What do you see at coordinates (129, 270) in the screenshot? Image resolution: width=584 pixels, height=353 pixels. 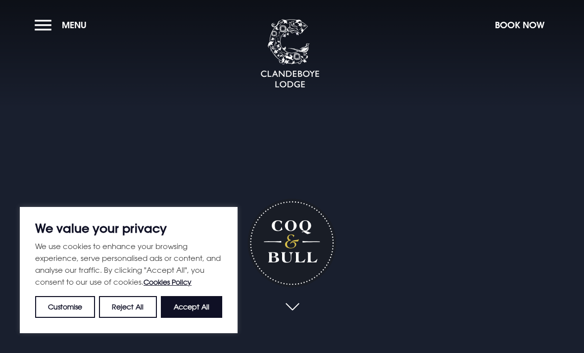 I see `div: We value your privacy` at bounding box center [129, 270].